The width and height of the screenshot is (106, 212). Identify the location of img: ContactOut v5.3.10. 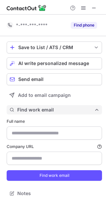
(27, 8).